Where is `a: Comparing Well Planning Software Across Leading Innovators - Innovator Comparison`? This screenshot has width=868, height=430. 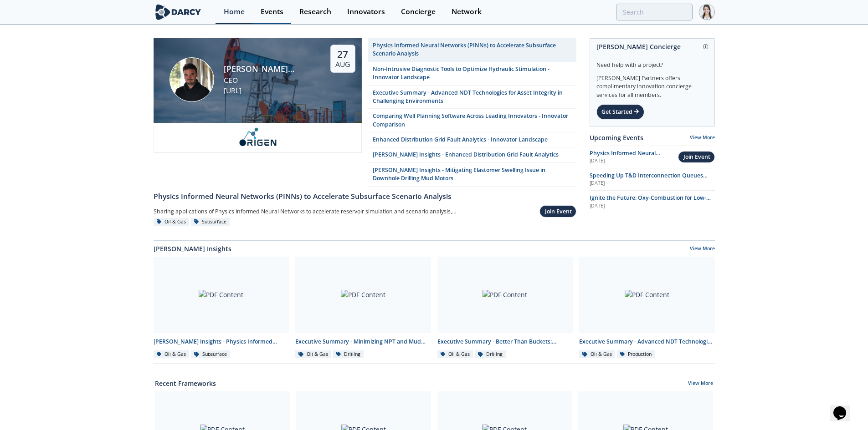
a: Comparing Well Planning Software Across Leading Innovators - Innovator Comparison is located at coordinates (472, 121).